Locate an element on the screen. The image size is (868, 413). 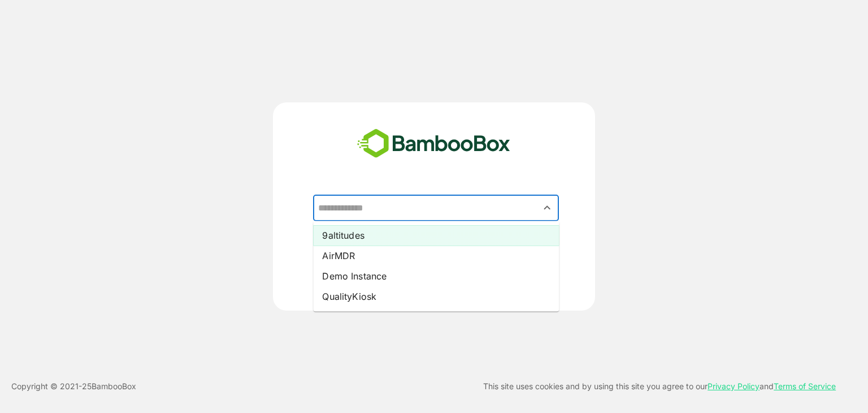
li: 9altitudes is located at coordinates (436, 235).